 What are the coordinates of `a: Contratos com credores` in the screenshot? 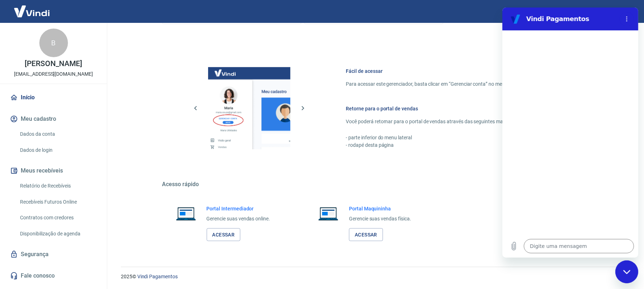 It's located at (57, 218).